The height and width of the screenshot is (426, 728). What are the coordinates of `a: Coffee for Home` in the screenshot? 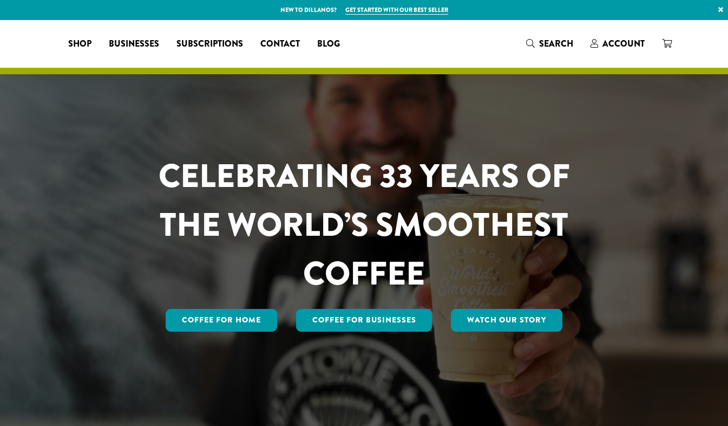 It's located at (221, 320).